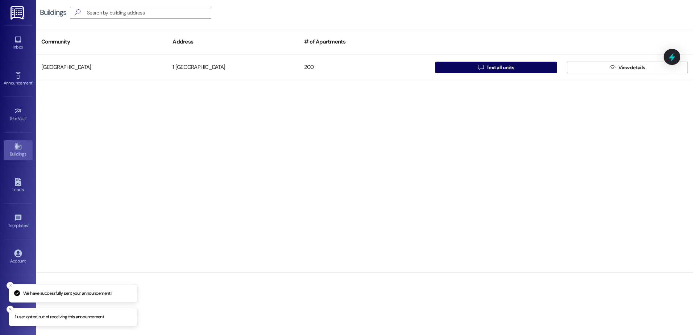 Image resolution: width=693 pixels, height=335 pixels. I want to click on input: Search by building address, so click(149, 13).